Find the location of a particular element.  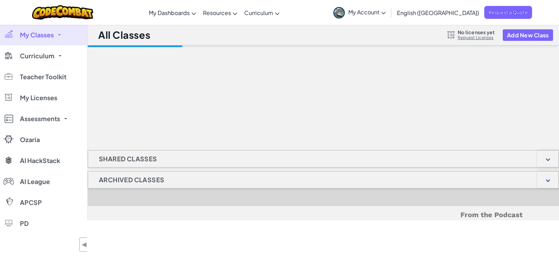

span: My Licenses is located at coordinates (38, 98).